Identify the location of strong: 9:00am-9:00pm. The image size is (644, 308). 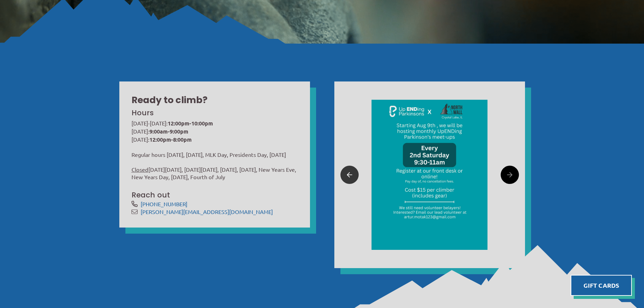
(169, 131).